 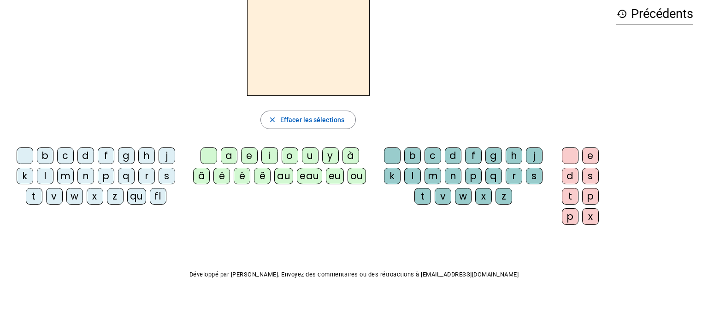 What do you see at coordinates (272, 120) in the screenshot?
I see `mat-icon: close` at bounding box center [272, 120].